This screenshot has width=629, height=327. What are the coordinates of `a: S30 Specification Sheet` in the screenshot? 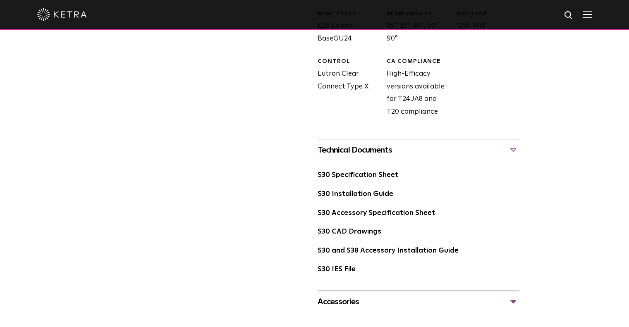 It's located at (358, 175).